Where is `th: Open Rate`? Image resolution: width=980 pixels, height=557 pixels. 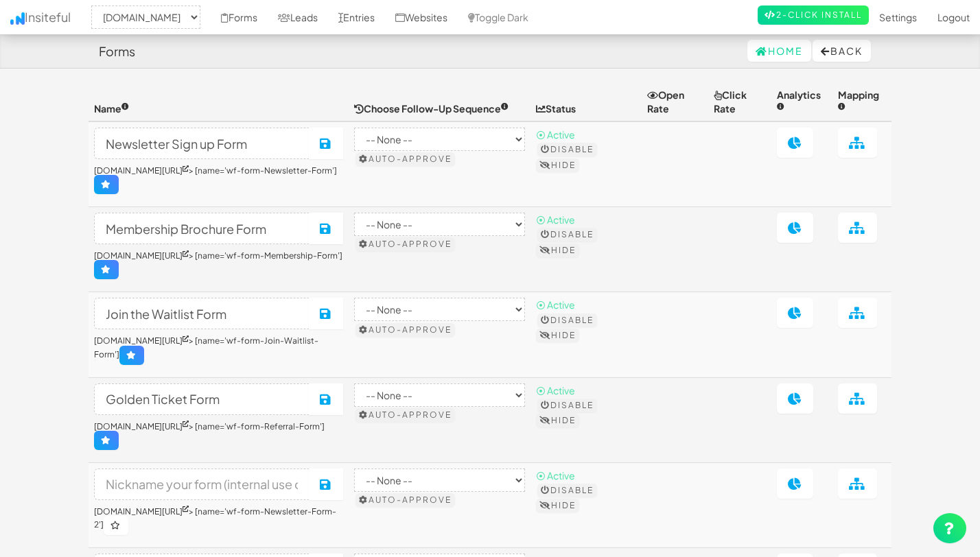 th: Open Rate is located at coordinates (674, 102).